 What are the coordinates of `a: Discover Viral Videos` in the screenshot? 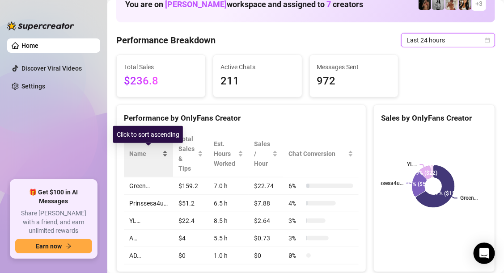 It's located at (51, 68).